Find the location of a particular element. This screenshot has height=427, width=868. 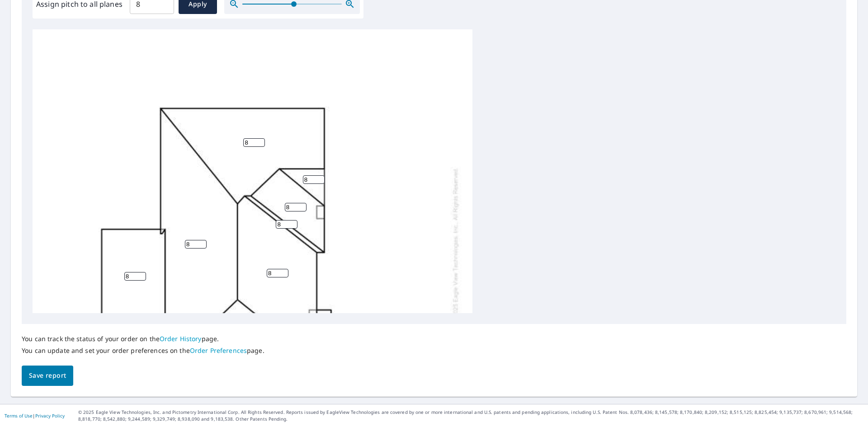

a: Order History is located at coordinates (180, 339).